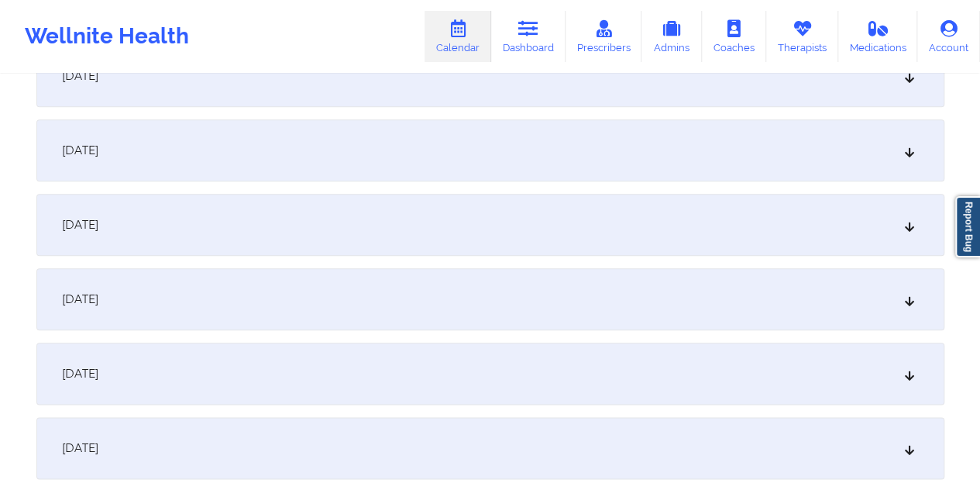 The height and width of the screenshot is (490, 980). Describe the element at coordinates (802, 36) in the screenshot. I see `a: Therapists` at that location.